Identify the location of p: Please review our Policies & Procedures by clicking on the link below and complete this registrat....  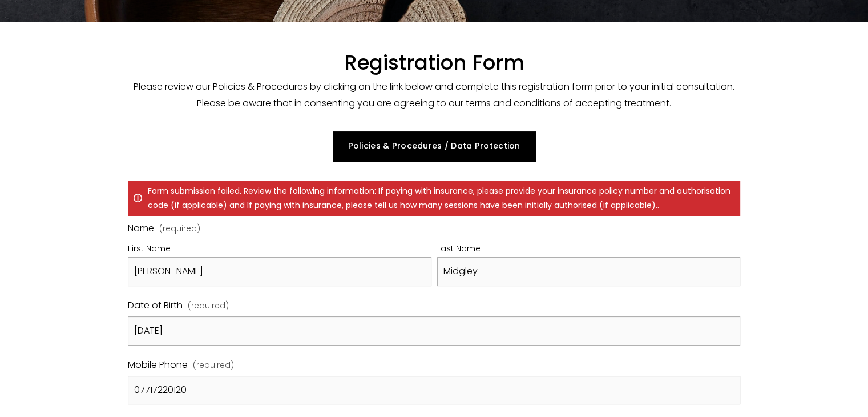
(434, 95).